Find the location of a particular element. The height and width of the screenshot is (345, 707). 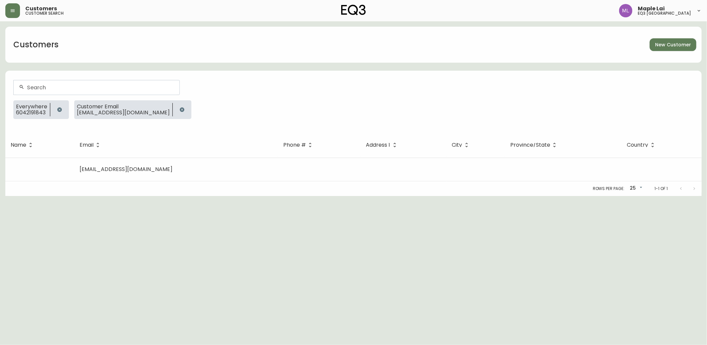

p: Rows per page: is located at coordinates (608, 188).